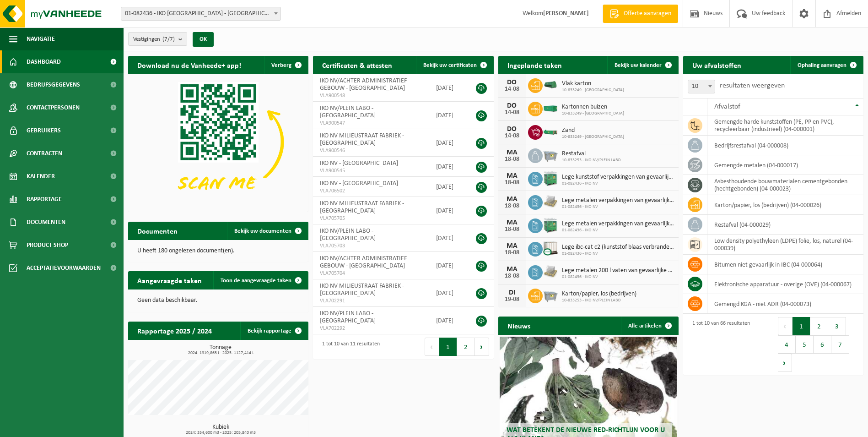 This screenshot has width=868, height=437. What do you see at coordinates (786, 125) in the screenshot?
I see `td: gemengde harde kunststoffen (PE, PP en PVC), recycleerbaar (industrieel) (04-000001)` at bounding box center [786, 125].